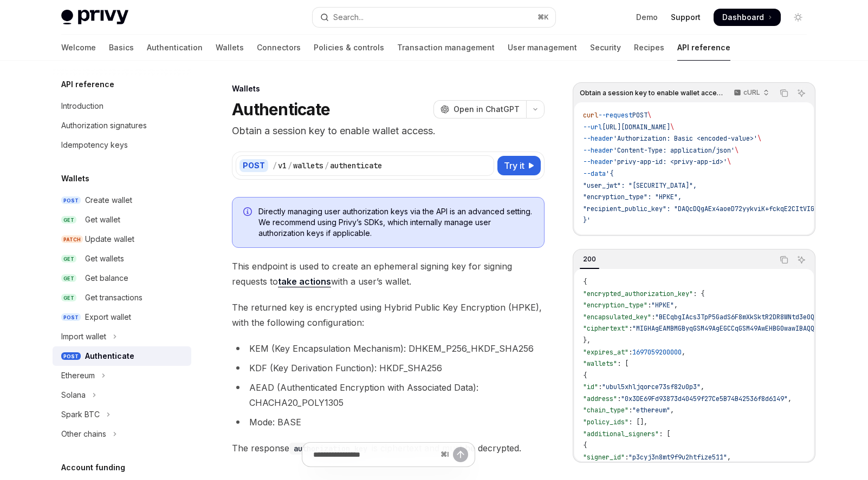 The height and width of the screenshot is (480, 868). I want to click on input: Ask a question..., so click(374, 455).